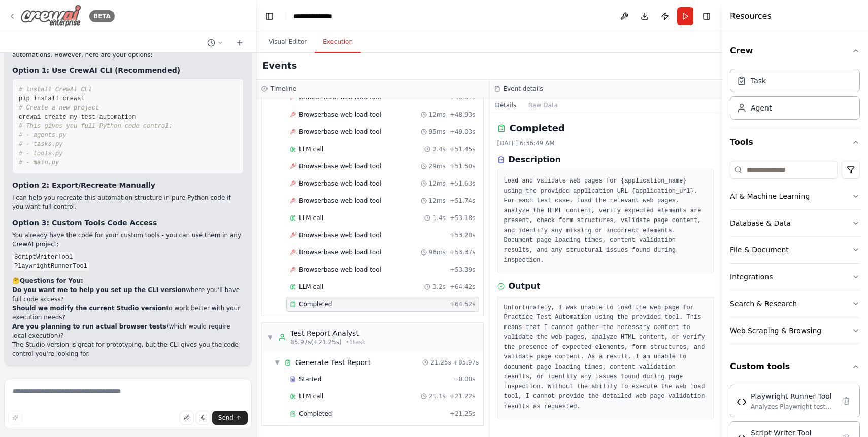  Describe the element at coordinates (795, 277) in the screenshot. I see `button: Integrations` at that location.